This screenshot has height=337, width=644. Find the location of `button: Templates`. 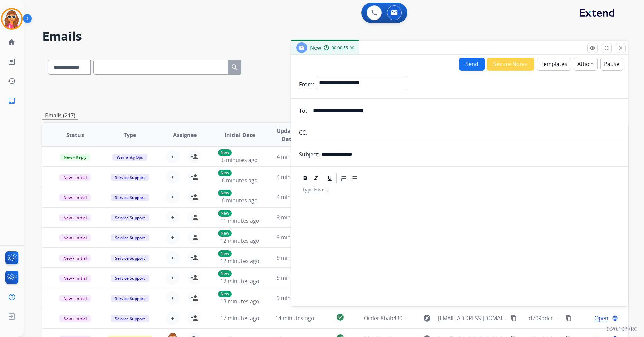

button: Templates is located at coordinates (554, 64).